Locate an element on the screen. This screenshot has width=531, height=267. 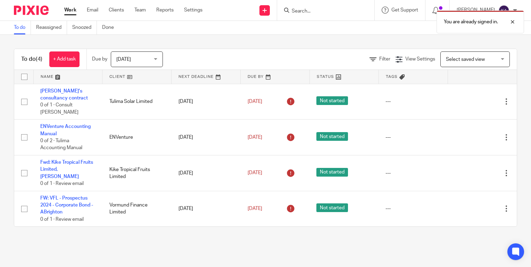
a: Settings is located at coordinates (193, 10).